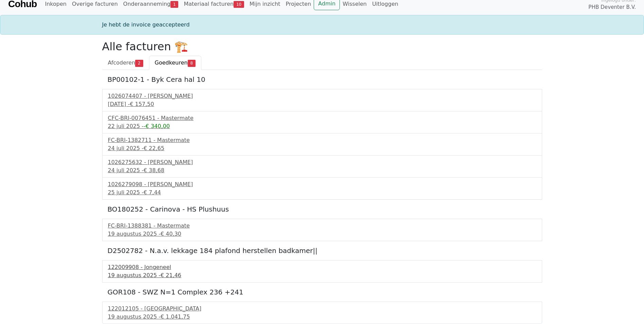 This screenshot has width=644, height=324. I want to click on span: Afcoderen, so click(122, 63).